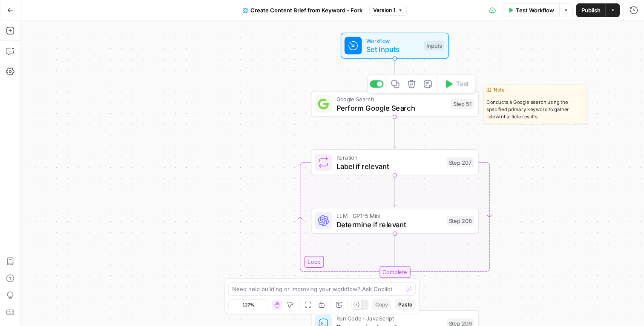 The image size is (644, 326). I want to click on div: Step 208, so click(460, 221).